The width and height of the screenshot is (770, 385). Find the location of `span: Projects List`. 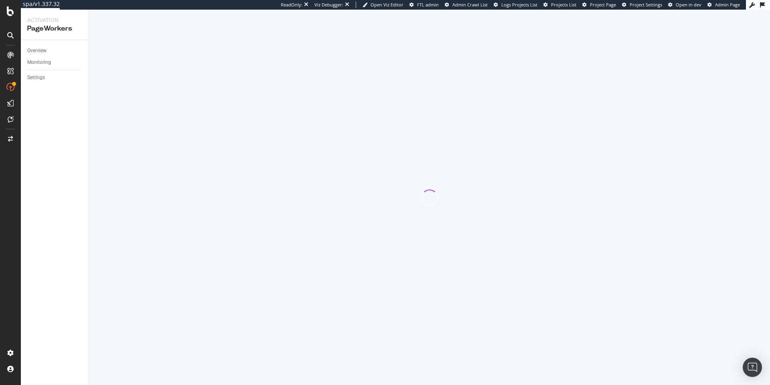

span: Projects List is located at coordinates (563, 4).